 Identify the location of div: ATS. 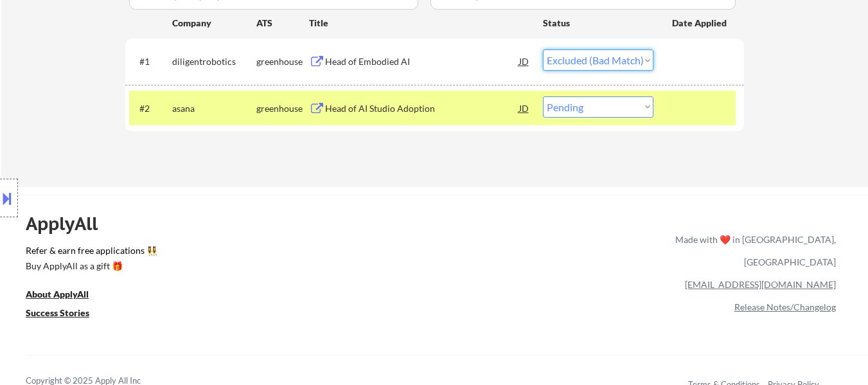
(283, 23).